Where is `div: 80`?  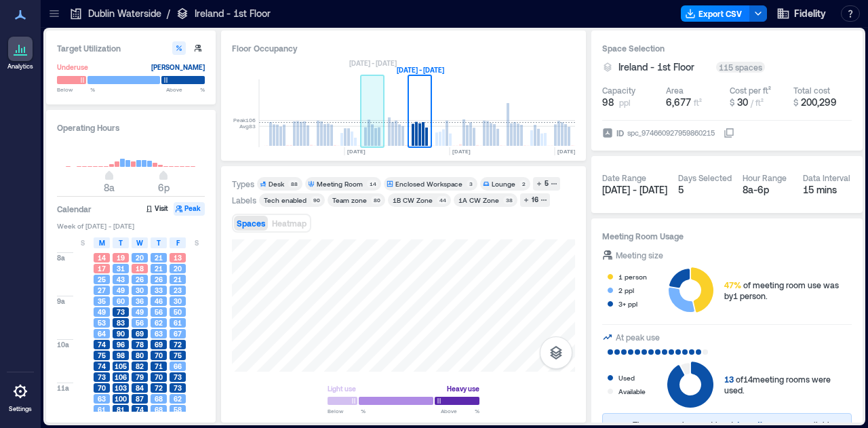 div: 80 is located at coordinates (376, 200).